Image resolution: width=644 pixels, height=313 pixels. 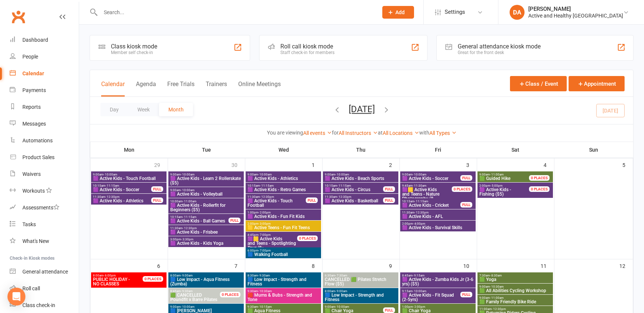 I want to click on span: - 5:00pm, so click(x=496, y=186).